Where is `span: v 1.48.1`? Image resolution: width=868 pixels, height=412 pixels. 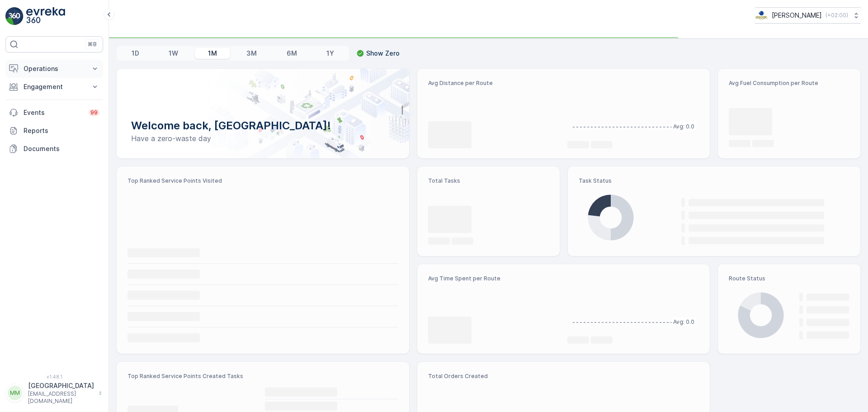 span: v 1.48.1 is located at coordinates (54, 377).